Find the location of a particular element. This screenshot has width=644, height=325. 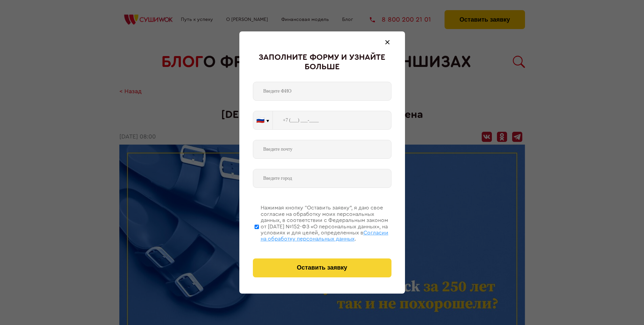

span: Согласии на обработку персональных данных is located at coordinates (325, 236).